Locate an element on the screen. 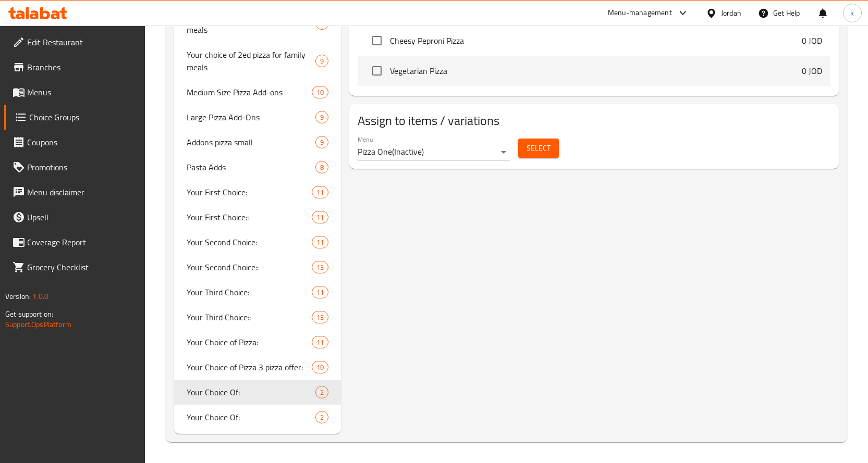 The image size is (868, 463). span: Medium Size Pizza Add-ons is located at coordinates (249, 92).